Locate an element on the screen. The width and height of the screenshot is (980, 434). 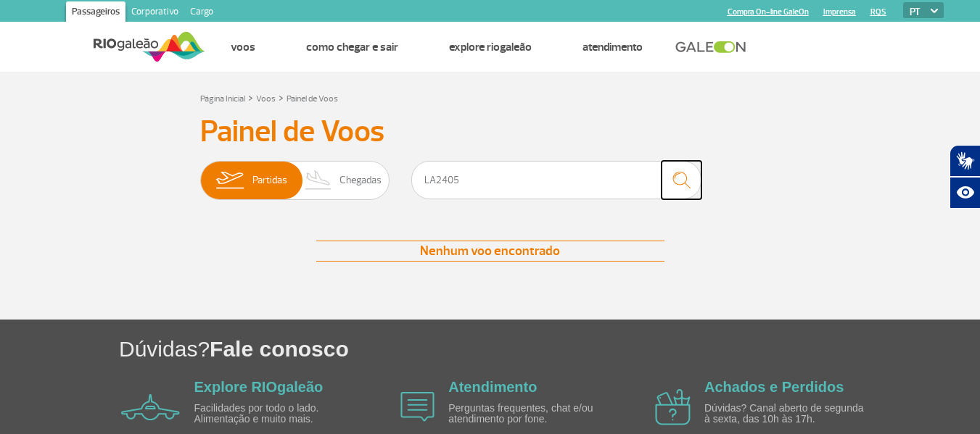
div: Nenhum voo encontrado is located at coordinates (490, 251).